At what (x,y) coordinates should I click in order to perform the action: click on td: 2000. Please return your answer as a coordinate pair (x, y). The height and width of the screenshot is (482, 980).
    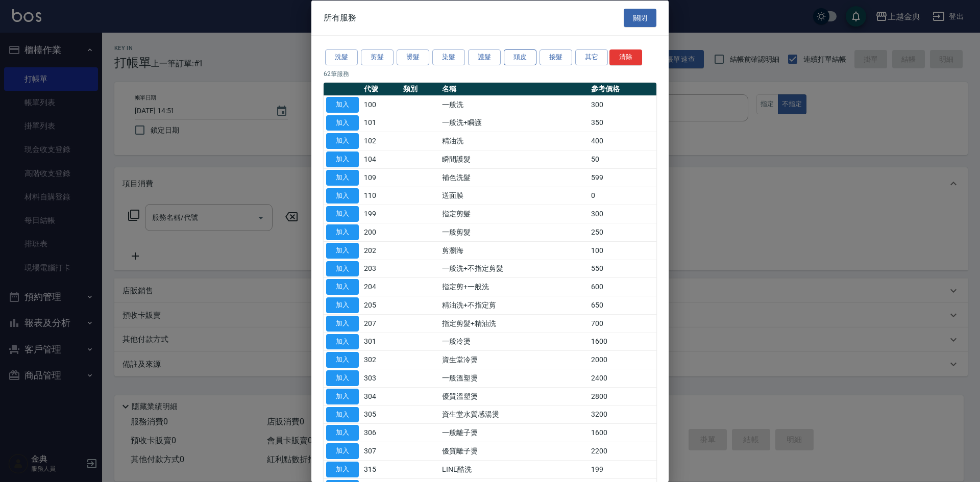
    Looking at the image, I should click on (622, 360).